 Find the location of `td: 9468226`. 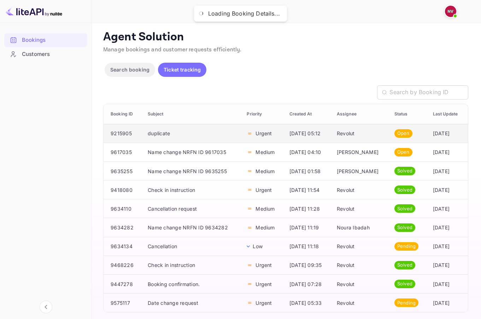

td: 9468226 is located at coordinates (123, 265).